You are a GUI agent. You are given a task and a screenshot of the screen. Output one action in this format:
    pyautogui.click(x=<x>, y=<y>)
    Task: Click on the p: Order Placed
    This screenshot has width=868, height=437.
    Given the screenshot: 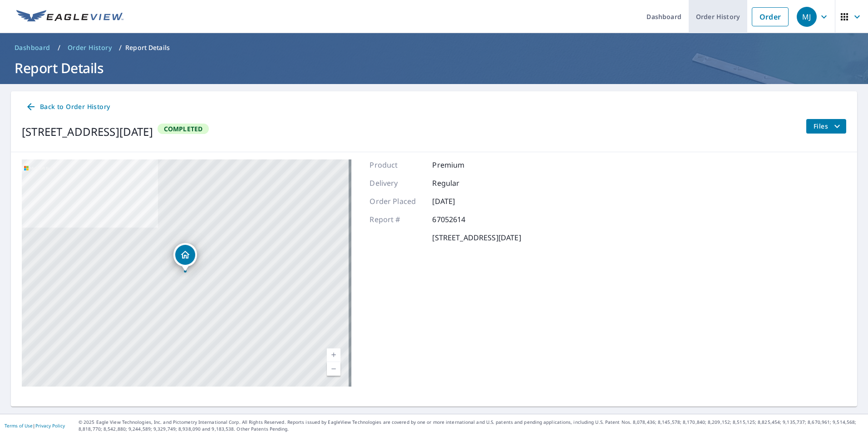 What is the action you would take?
    pyautogui.click(x=397, y=202)
    